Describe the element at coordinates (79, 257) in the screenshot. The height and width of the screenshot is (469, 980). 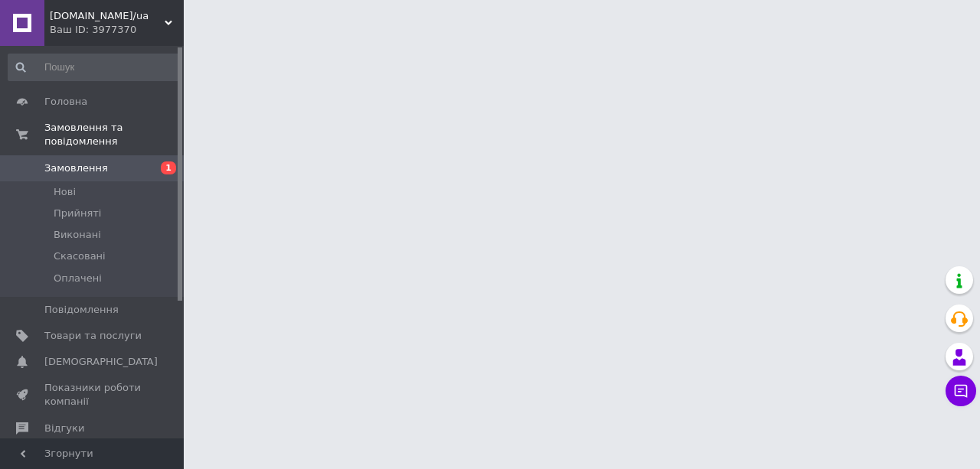
I see `span: Скасовані` at that location.